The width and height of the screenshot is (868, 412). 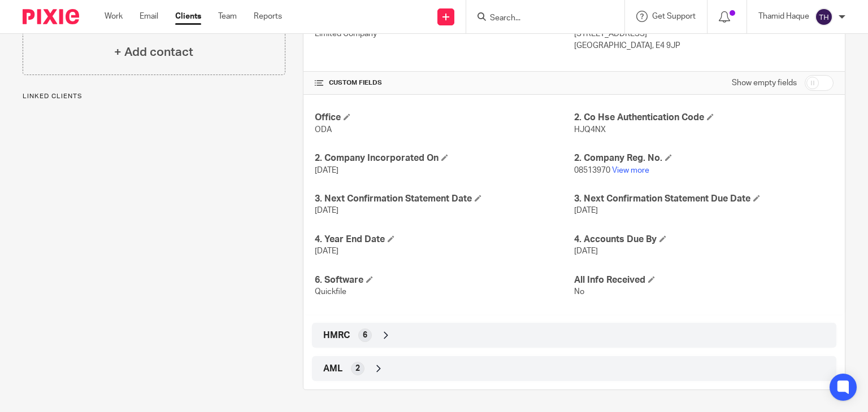 I want to click on span: Get Support, so click(x=674, y=17).